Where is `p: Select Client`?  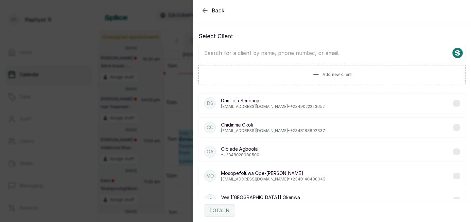
p: Select Client is located at coordinates (332, 36).